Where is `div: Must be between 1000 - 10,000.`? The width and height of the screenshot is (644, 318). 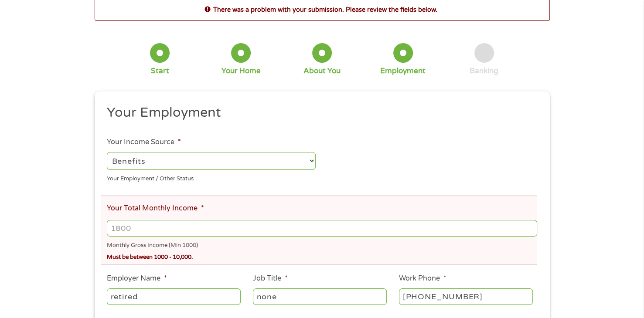
div: Must be between 1000 - 10,000. is located at coordinates (321, 256).